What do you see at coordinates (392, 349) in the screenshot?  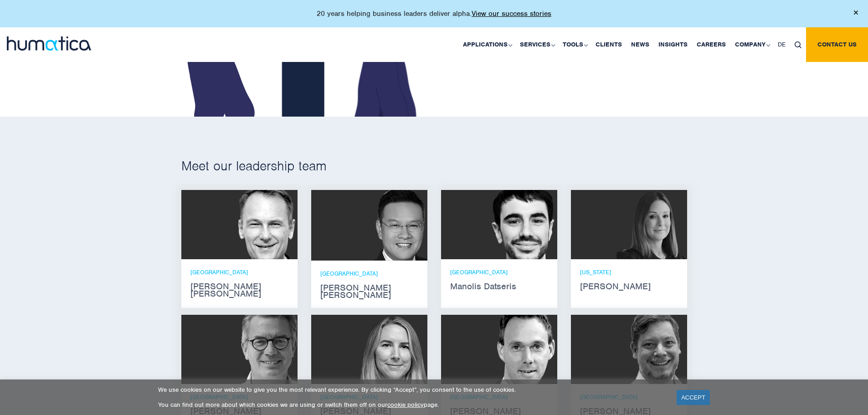 I see `img: Zoë Fox` at bounding box center [392, 349].